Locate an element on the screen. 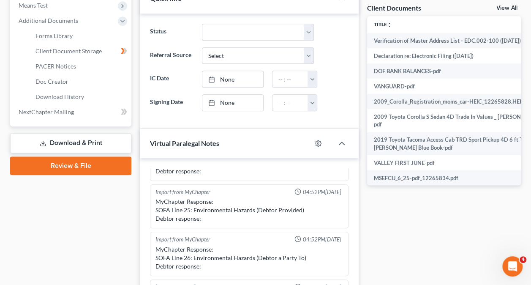 The image size is (531, 285). span: Download History is located at coordinates (60, 96).